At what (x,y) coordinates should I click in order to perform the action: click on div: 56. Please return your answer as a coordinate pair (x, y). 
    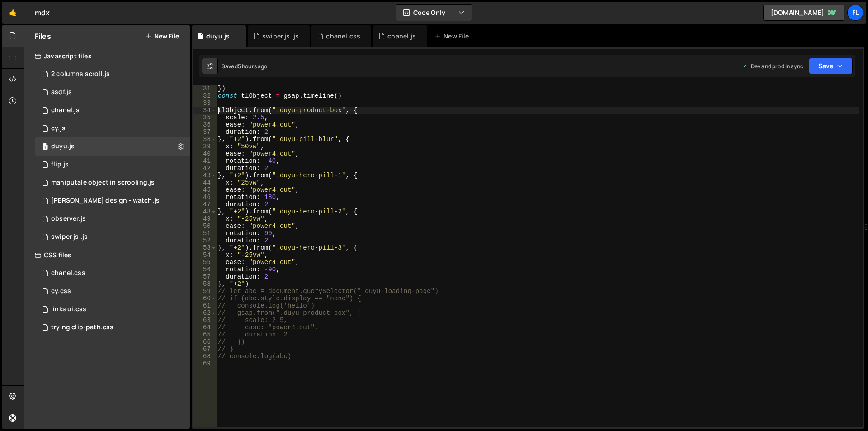
    Looking at the image, I should click on (205, 270).